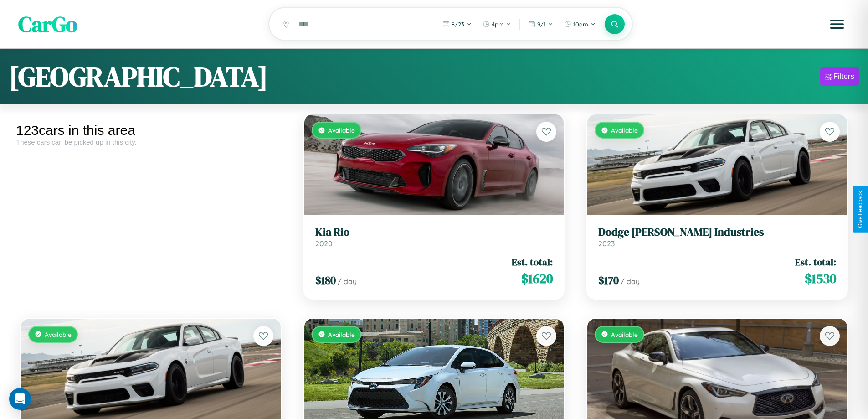  Describe the element at coordinates (607, 244) in the screenshot. I see `span: 2023` at that location.